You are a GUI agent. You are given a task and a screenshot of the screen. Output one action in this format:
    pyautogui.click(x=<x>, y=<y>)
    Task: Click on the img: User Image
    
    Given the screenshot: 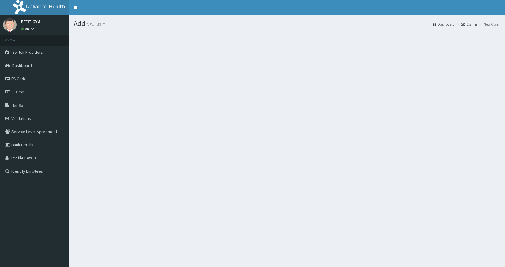 What is the action you would take?
    pyautogui.click(x=10, y=25)
    